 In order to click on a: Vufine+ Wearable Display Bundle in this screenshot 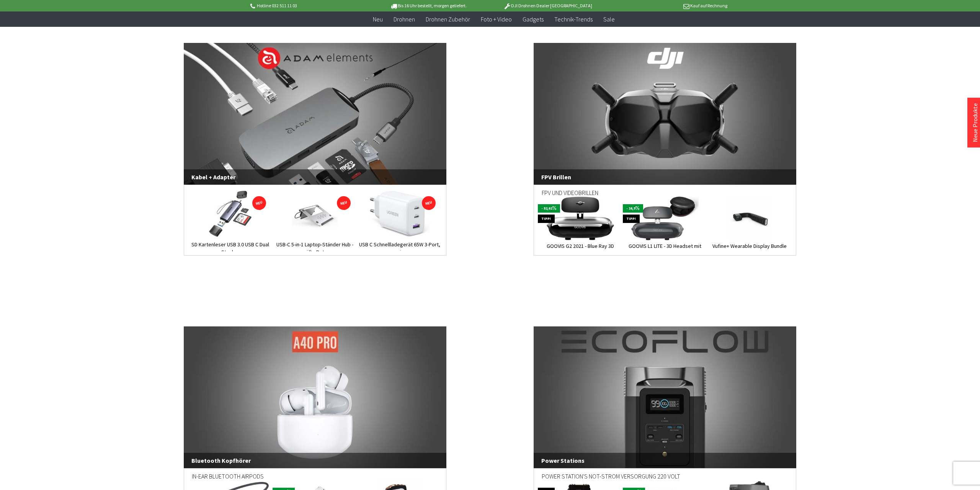, I will do `click(749, 250)`.